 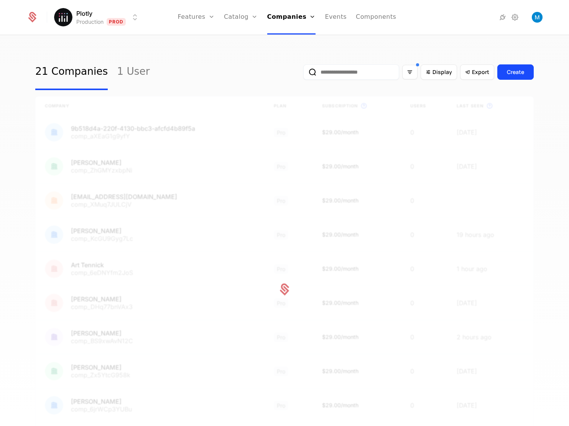 I want to click on span: Display, so click(x=442, y=72).